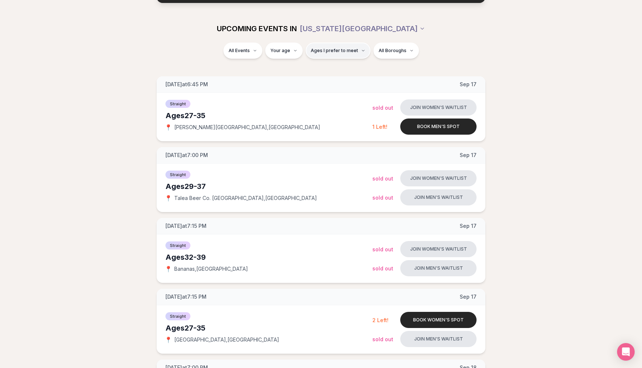  Describe the element at coordinates (280, 51) in the screenshot. I see `span: Your age` at that location.